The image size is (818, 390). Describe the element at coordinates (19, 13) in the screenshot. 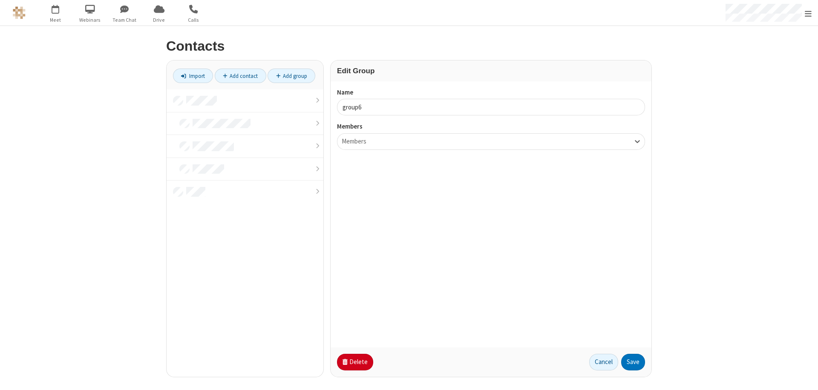

I see `img: QA Selenium DO NOT DELETE OR CHANGE` at that location.